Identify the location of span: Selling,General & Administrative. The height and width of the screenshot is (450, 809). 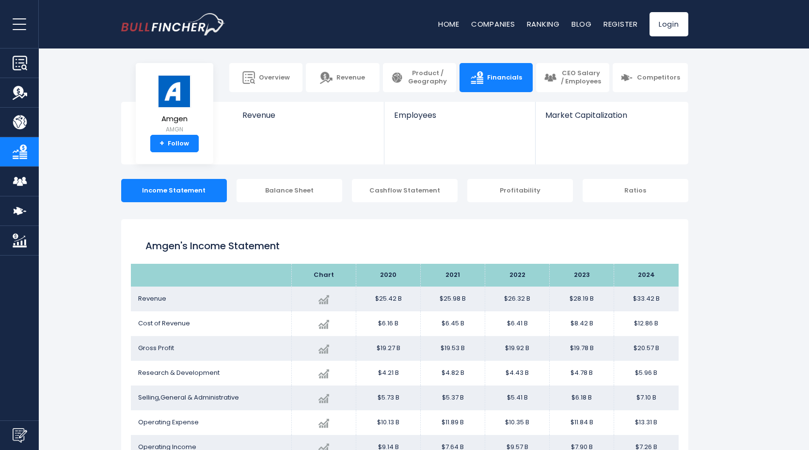
(188, 397).